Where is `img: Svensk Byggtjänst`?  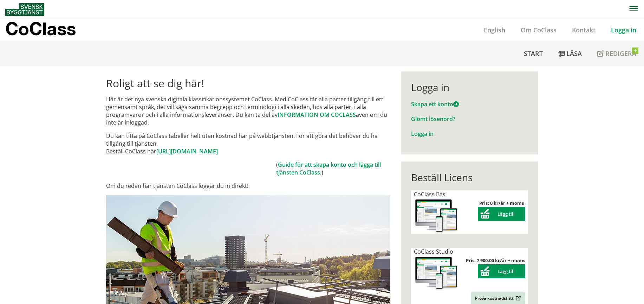 img: Svensk Byggtjänst is located at coordinates (25, 9).